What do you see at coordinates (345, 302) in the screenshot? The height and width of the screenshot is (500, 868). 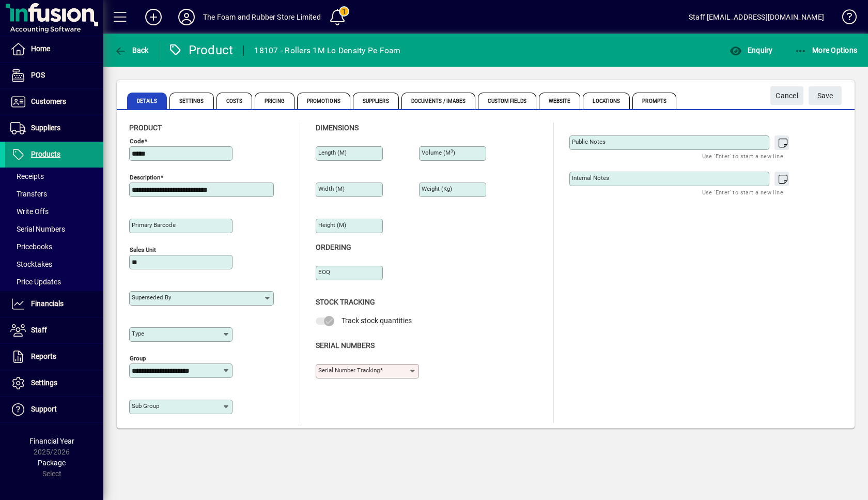 I see `span: Stock Tracking` at bounding box center [345, 302].